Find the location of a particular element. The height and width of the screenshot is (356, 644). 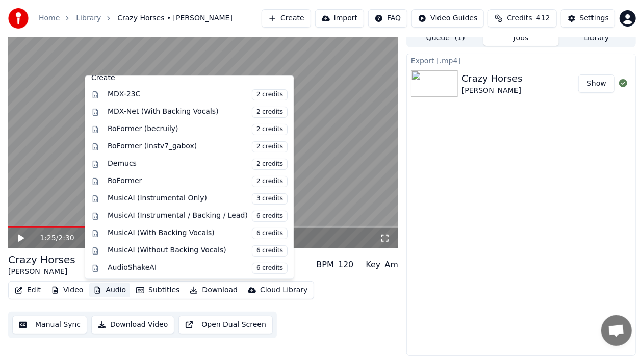

button: Audio is located at coordinates (110, 290).